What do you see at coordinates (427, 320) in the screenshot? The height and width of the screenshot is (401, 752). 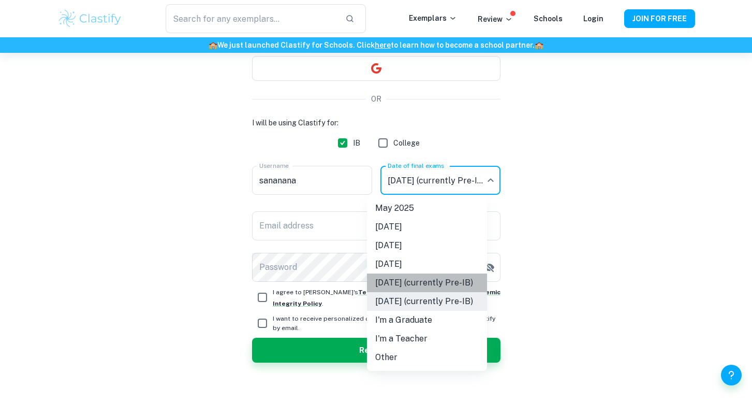 I see `li: I'm a Graduate` at bounding box center [427, 320].